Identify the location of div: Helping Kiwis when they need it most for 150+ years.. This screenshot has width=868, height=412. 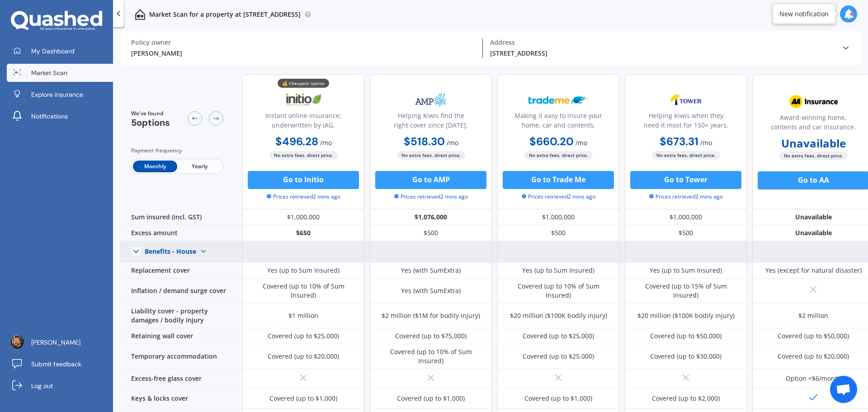
(686, 122).